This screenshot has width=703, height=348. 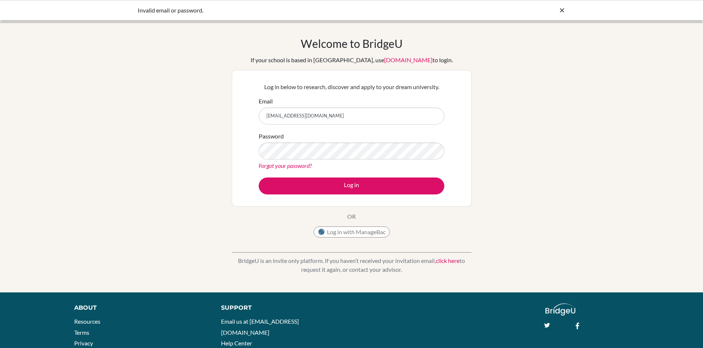 I want to click on a: Resources, so click(x=87, y=322).